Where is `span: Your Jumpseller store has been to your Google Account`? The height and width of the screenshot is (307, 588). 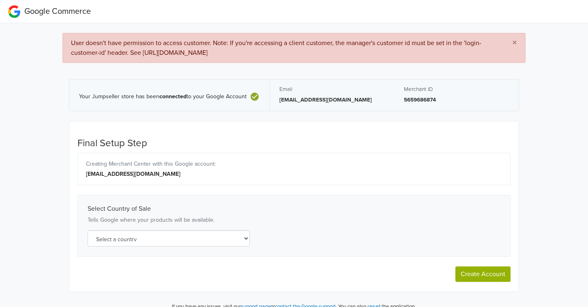
span: Your Jumpseller store has been to your Google Account is located at coordinates (163, 97).